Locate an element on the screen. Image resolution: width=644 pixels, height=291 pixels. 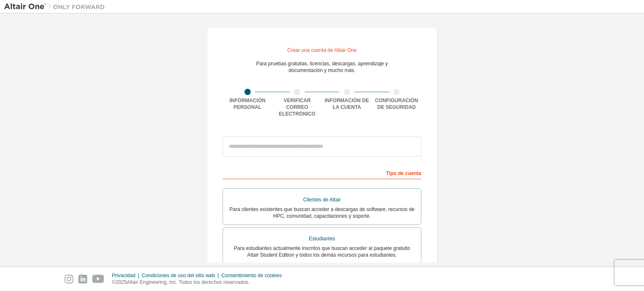
font: Privacidad is located at coordinates (124, 276).